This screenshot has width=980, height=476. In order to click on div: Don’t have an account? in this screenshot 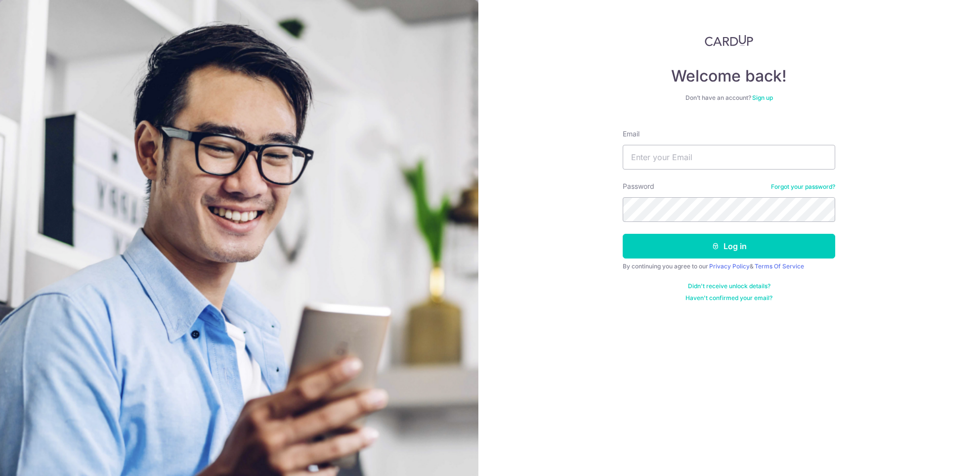, I will do `click(729, 98)`.